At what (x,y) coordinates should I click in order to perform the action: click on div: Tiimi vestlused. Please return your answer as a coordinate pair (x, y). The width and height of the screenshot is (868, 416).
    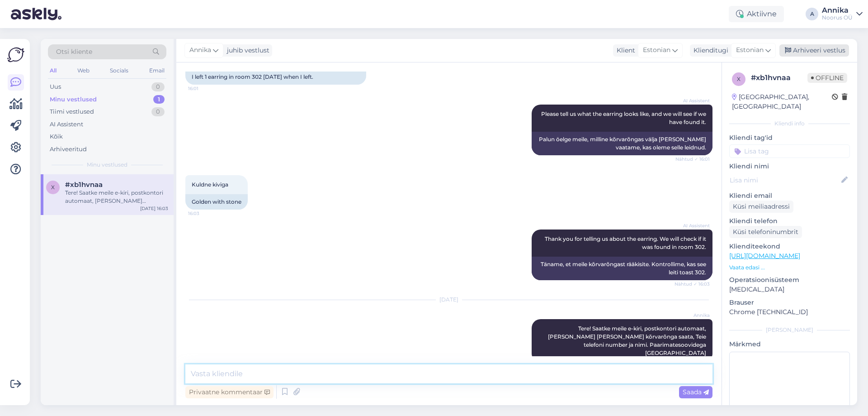
    Looking at the image, I should click on (72, 112).